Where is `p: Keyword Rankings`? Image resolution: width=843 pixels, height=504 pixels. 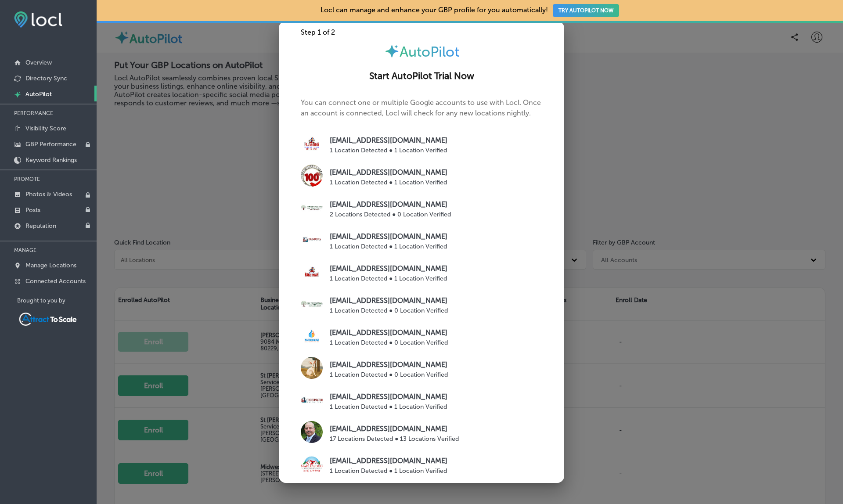 p: Keyword Rankings is located at coordinates (51, 160).